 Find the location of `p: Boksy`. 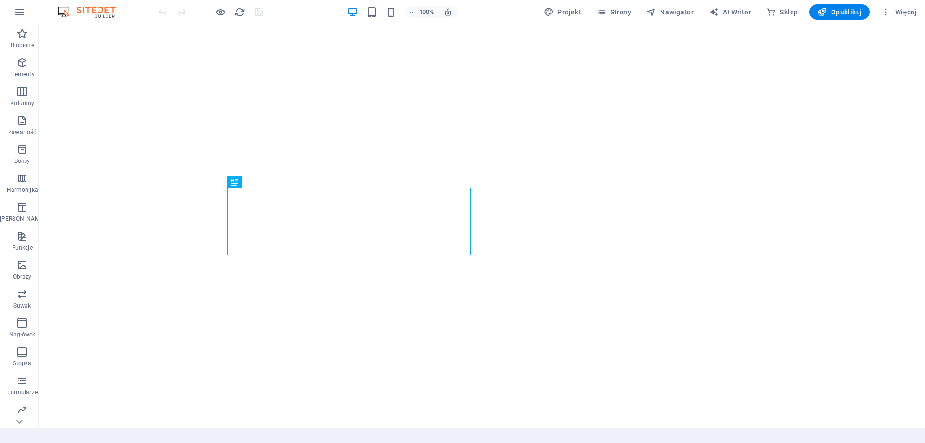

p: Boksy is located at coordinates (22, 161).